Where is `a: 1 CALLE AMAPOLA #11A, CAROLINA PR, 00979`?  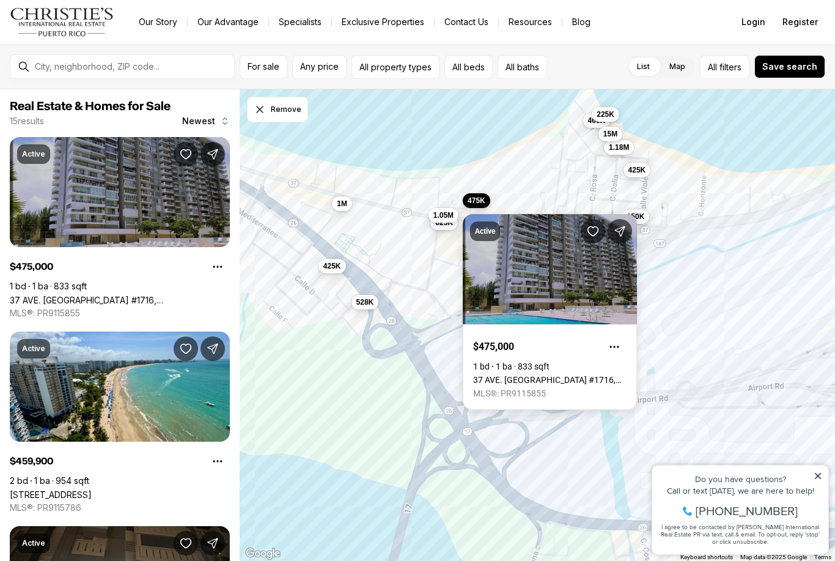
a: 1 CALLE AMAPOLA #11A, CAROLINA PR, 00979 is located at coordinates (51, 494).